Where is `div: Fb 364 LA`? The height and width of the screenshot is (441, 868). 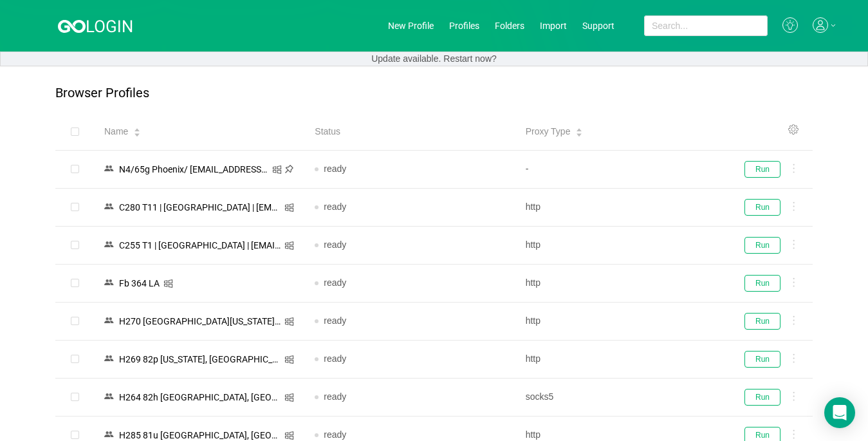 div: Fb 364 LA is located at coordinates (139, 283).